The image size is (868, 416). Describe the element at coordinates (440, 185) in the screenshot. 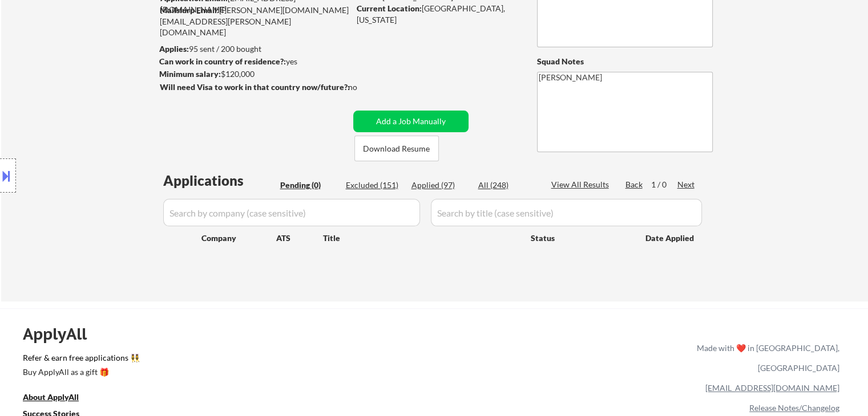

I see `div: Applied (97)` at that location.